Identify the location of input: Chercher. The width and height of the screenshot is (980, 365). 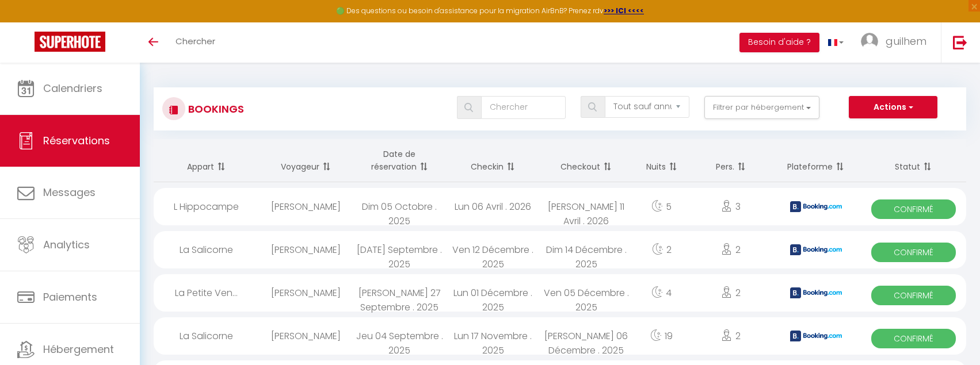
(524, 108).